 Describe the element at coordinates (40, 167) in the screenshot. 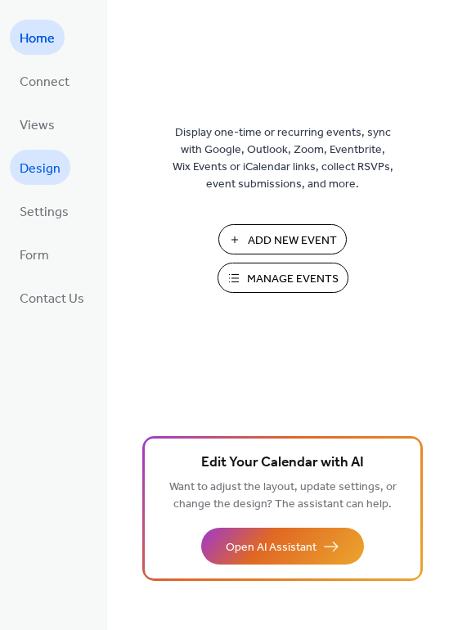

I see `a: Design` at that location.